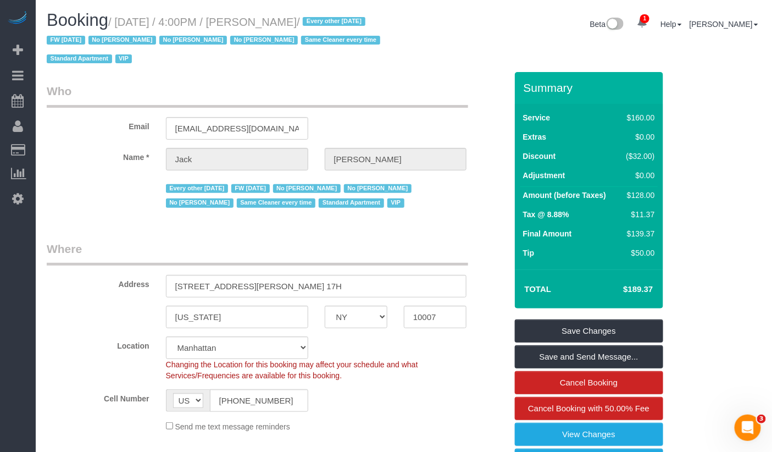 The height and width of the screenshot is (452, 772). I want to click on label: Extras, so click(535, 137).